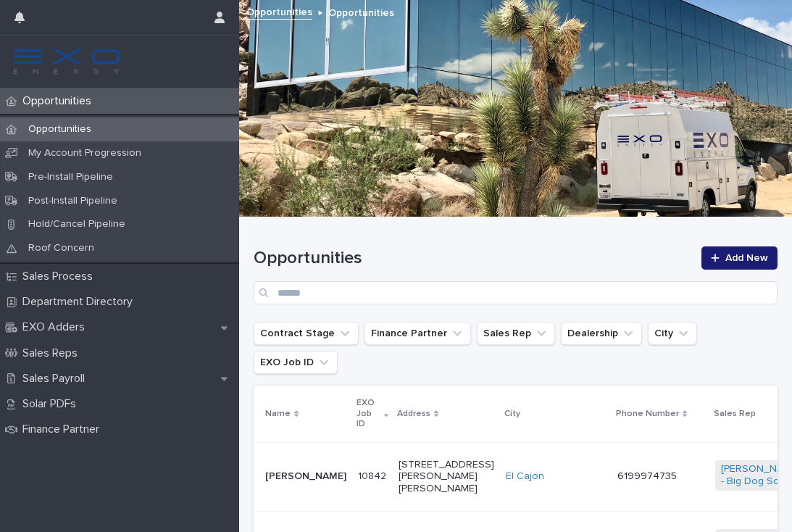 This screenshot has width=792, height=532. Describe the element at coordinates (278, 414) in the screenshot. I see `p: Name` at that location.